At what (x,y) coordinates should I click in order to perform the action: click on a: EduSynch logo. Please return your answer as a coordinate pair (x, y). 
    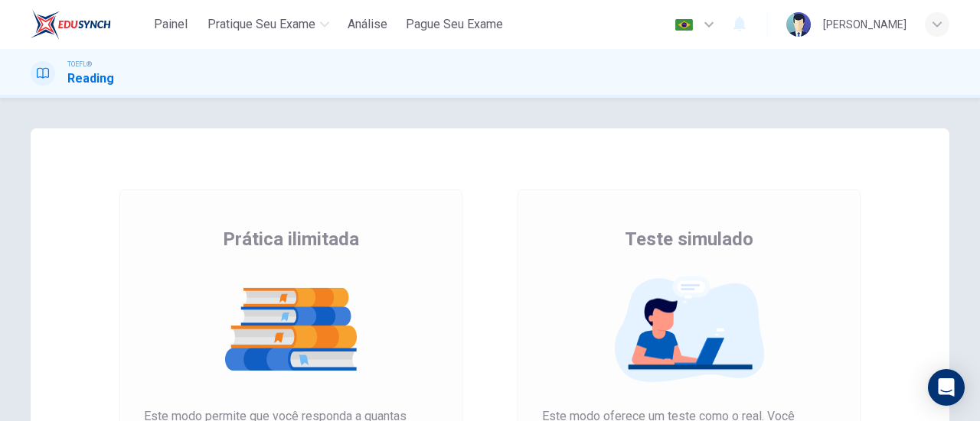
    Looking at the image, I should click on (88, 24).